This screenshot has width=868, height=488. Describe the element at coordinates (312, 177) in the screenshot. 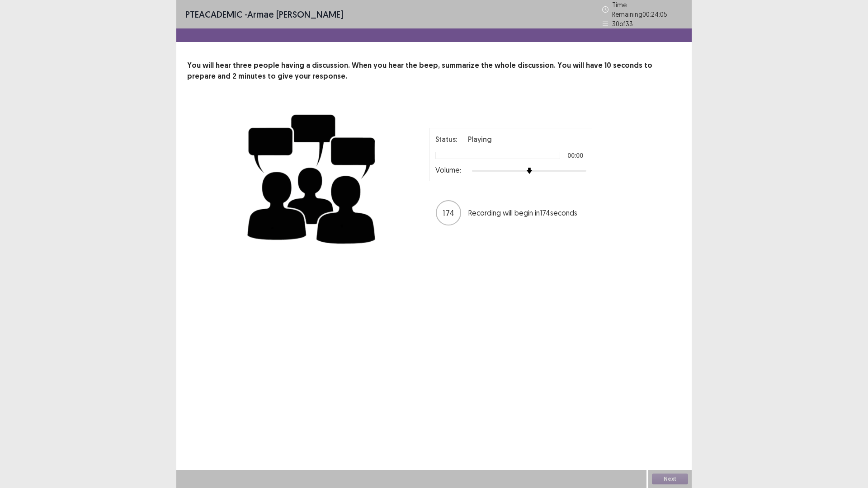

I see `img: group-discussion` at that location.